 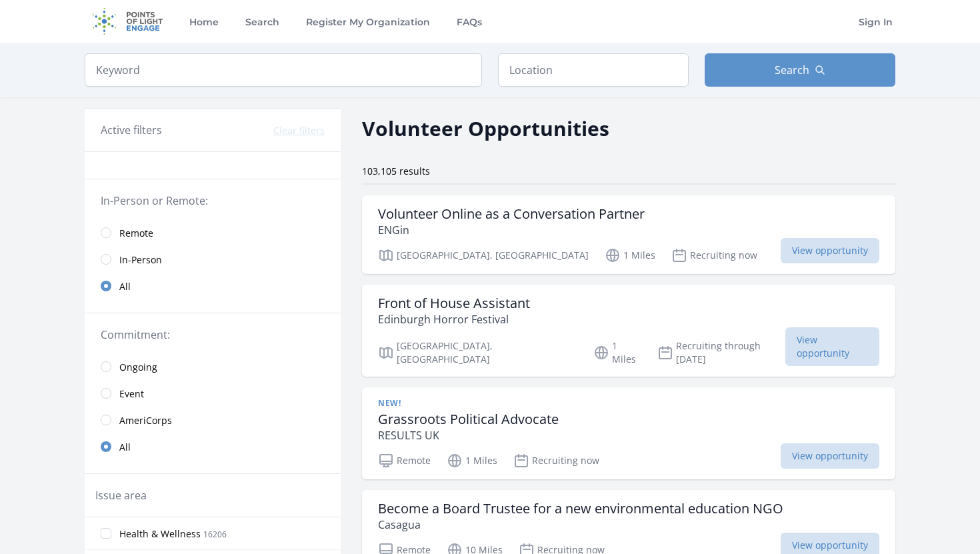 What do you see at coordinates (213, 260) in the screenshot?
I see `a: In-Person` at bounding box center [213, 260].